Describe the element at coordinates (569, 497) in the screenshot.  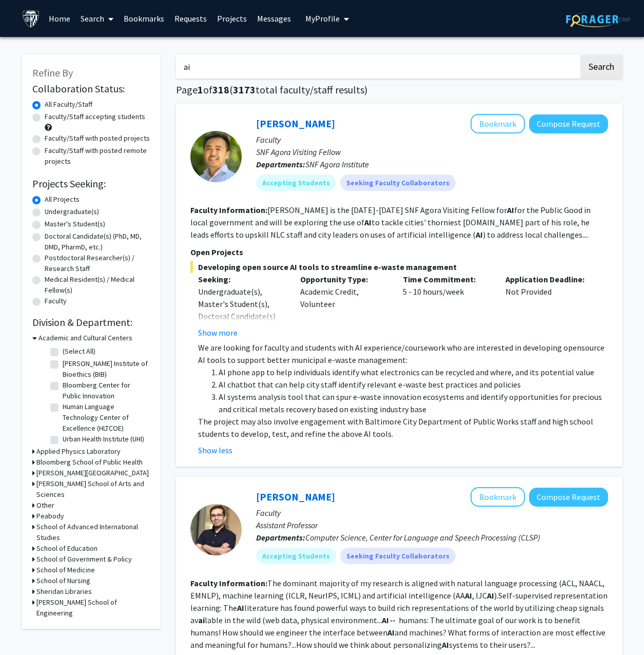
I see `button: Compose Request to Daniel Khashabi` at that location.